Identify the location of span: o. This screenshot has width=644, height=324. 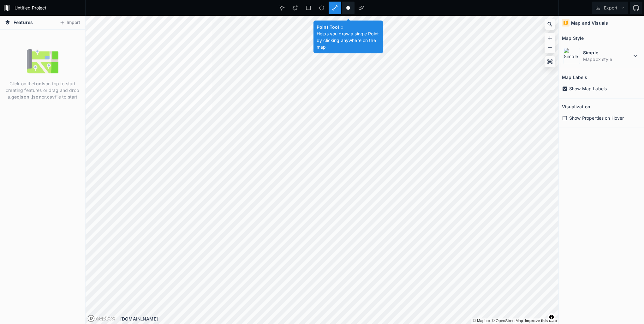
(342, 27).